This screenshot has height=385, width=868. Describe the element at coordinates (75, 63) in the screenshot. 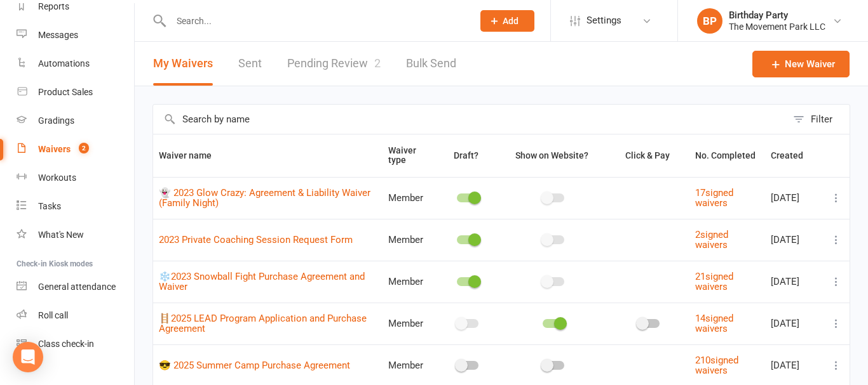

I see `a: Automations` at that location.